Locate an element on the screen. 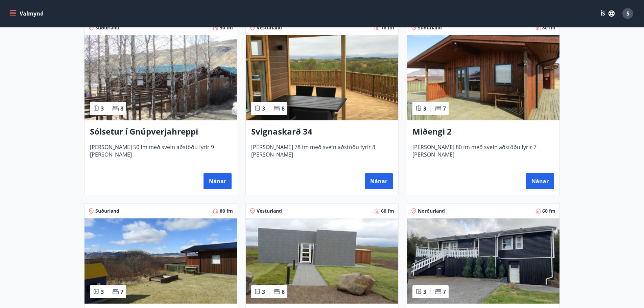  button: S is located at coordinates (628, 13).